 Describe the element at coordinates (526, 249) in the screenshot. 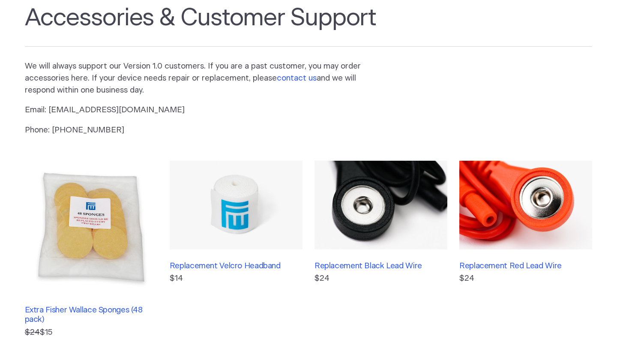

I see `a: Replacement Red Lead Wire$24` at that location.